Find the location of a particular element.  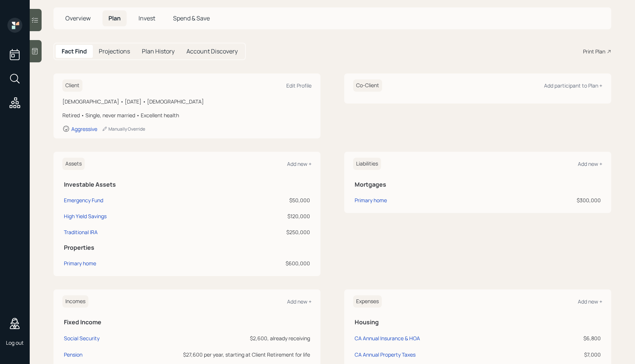

div: $120,000 is located at coordinates (265, 216).